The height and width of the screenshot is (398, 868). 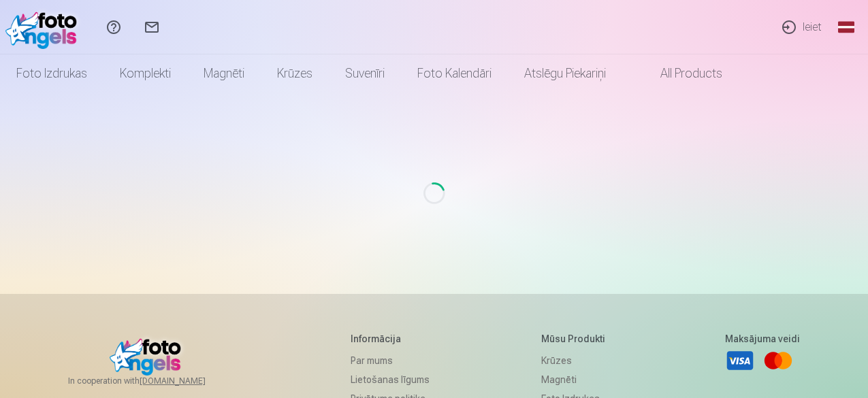 I want to click on a: Lietošanas līgums, so click(x=390, y=380).